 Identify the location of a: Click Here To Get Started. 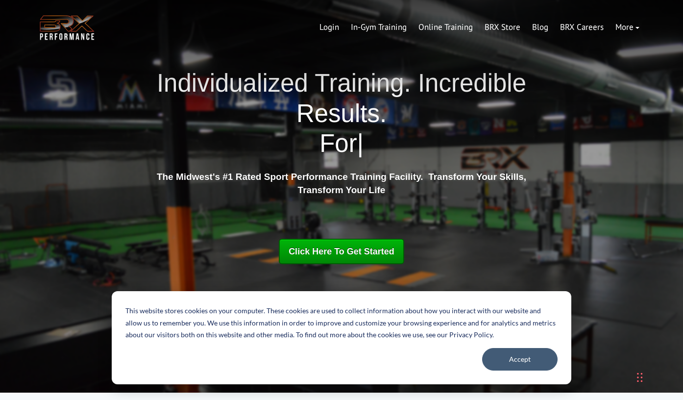
(341, 251).